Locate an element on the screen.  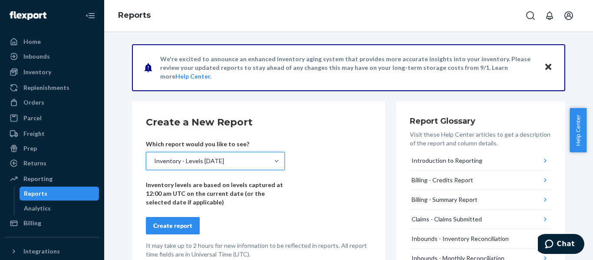
div: Prep is located at coordinates (30, 149).